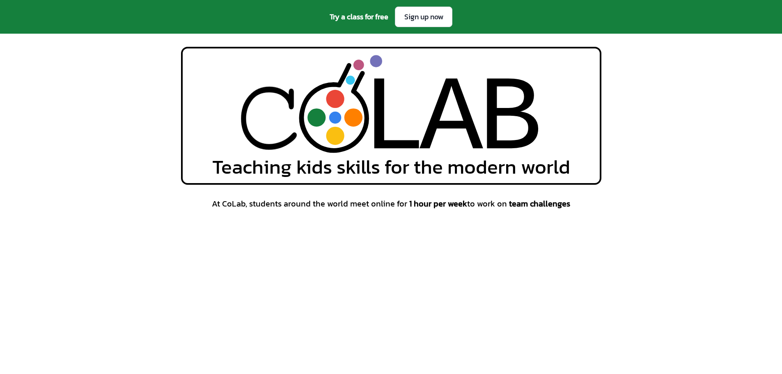 The width and height of the screenshot is (782, 374). I want to click on a: Sign up now, so click(424, 17).